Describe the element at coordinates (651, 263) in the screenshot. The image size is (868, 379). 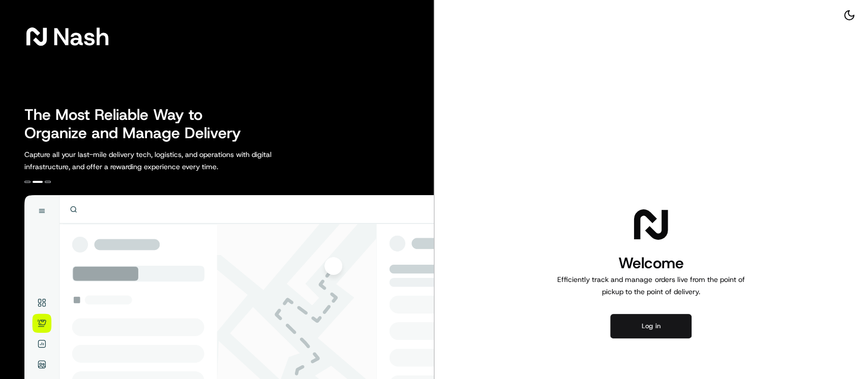
I see `h1: Welcome` at that location.